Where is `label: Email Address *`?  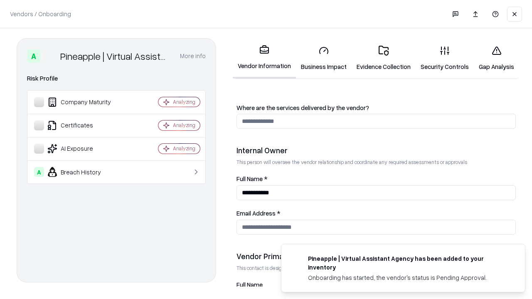
label: Email Address * is located at coordinates (376, 213).